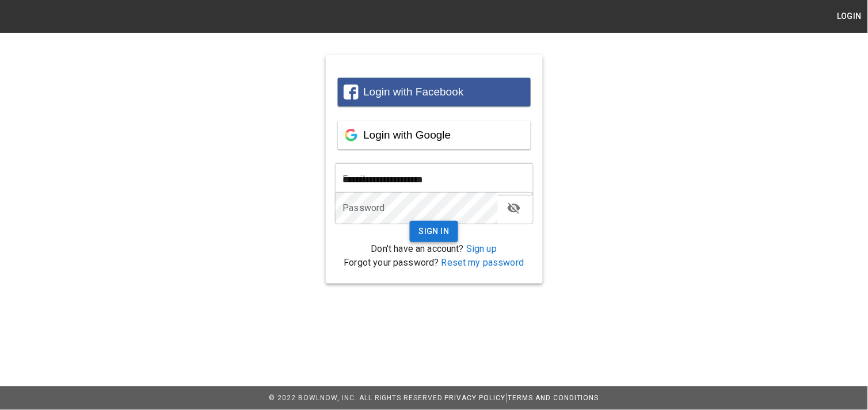 Image resolution: width=868 pixels, height=410 pixels. What do you see at coordinates (413, 92) in the screenshot?
I see `span: Login with Facebook` at bounding box center [413, 92].